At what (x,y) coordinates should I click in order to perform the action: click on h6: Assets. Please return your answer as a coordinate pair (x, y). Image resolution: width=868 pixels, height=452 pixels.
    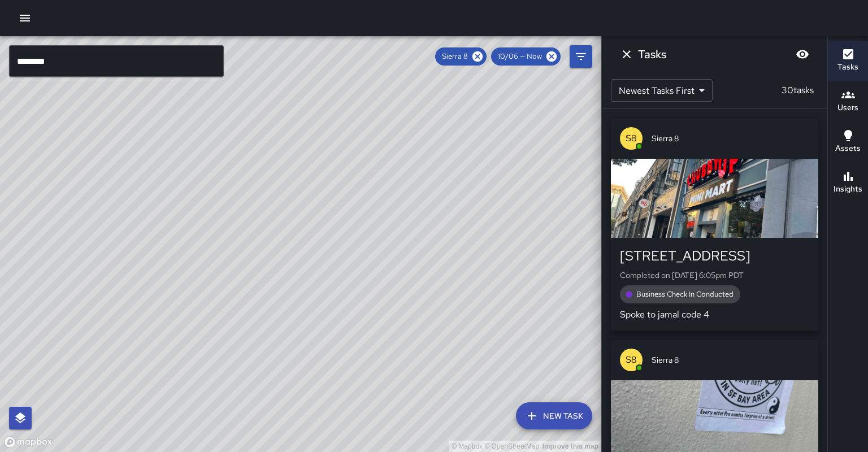
    Looking at the image, I should click on (848, 148).